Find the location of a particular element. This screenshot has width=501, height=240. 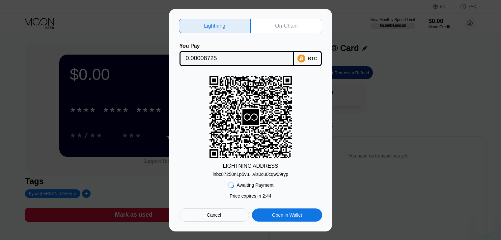

div: BTC is located at coordinates (312, 59).